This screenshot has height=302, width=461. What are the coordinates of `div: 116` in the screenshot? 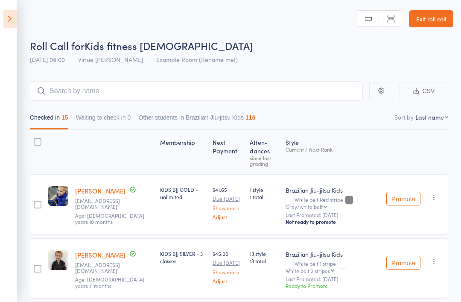 It's located at (250, 117).